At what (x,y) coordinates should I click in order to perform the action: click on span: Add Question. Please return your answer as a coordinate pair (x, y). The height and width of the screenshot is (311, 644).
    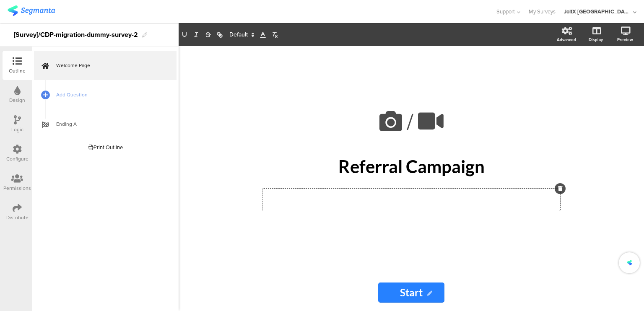
    Looking at the image, I should click on (110, 95).